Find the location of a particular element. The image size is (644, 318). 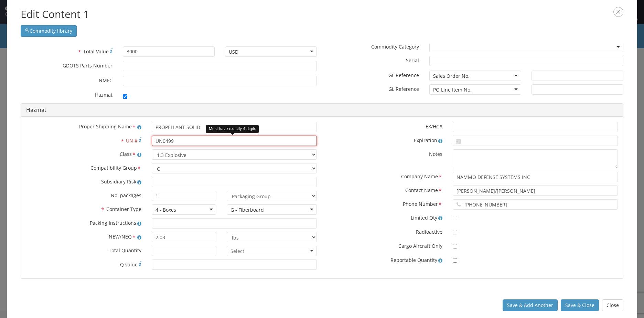

span: Serial is located at coordinates (412, 60).